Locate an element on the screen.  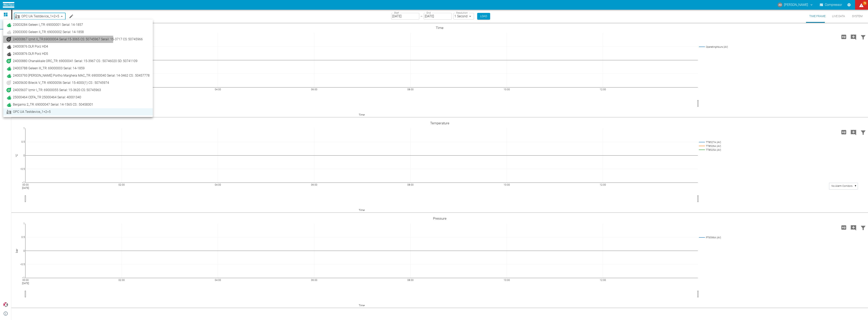
span: 24000880 Chanakkale ORC_TR: 69000041 Serial: 15-3967 CS : 50746020 SD: 50741109 is located at coordinates (75, 61).